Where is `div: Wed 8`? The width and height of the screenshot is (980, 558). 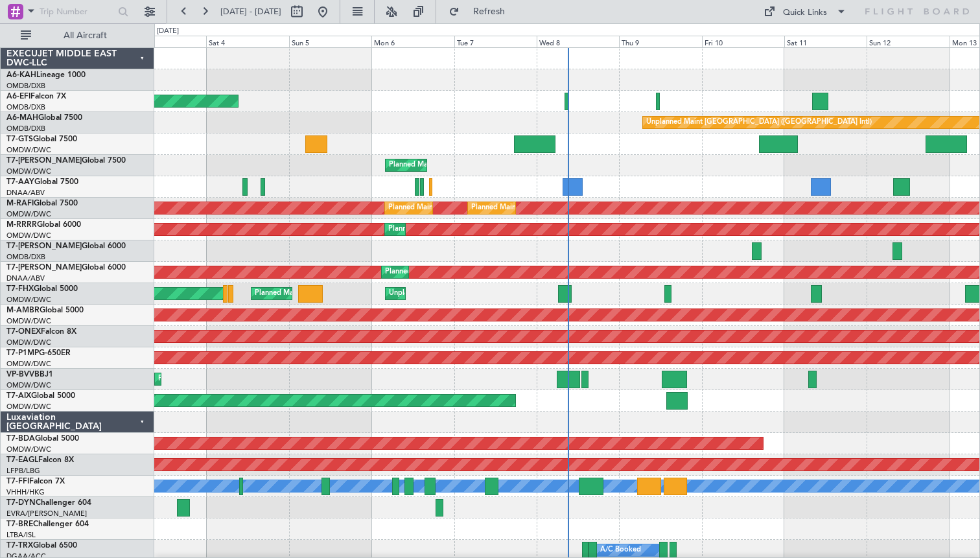 div: Wed 8 is located at coordinates (578, 42).